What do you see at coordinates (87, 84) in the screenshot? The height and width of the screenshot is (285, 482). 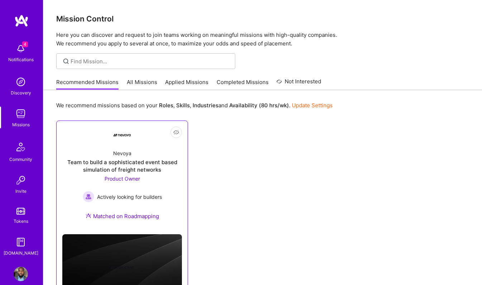 I see `a: Recommended Missions` at bounding box center [87, 84].